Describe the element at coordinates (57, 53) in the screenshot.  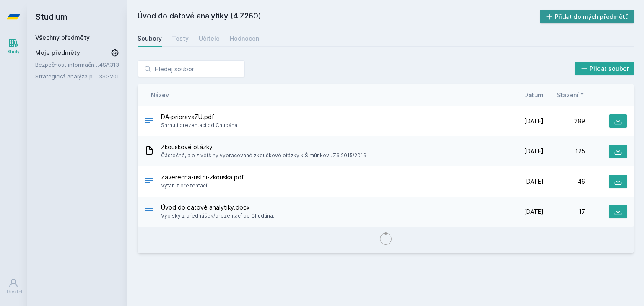
I see `span: Moje předměty` at that location.